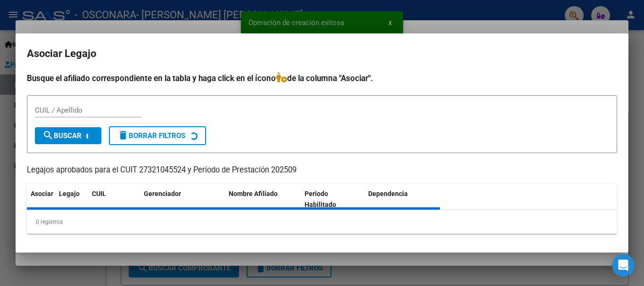  Describe the element at coordinates (151, 136) in the screenshot. I see `span: Borrar Filtros` at that location.